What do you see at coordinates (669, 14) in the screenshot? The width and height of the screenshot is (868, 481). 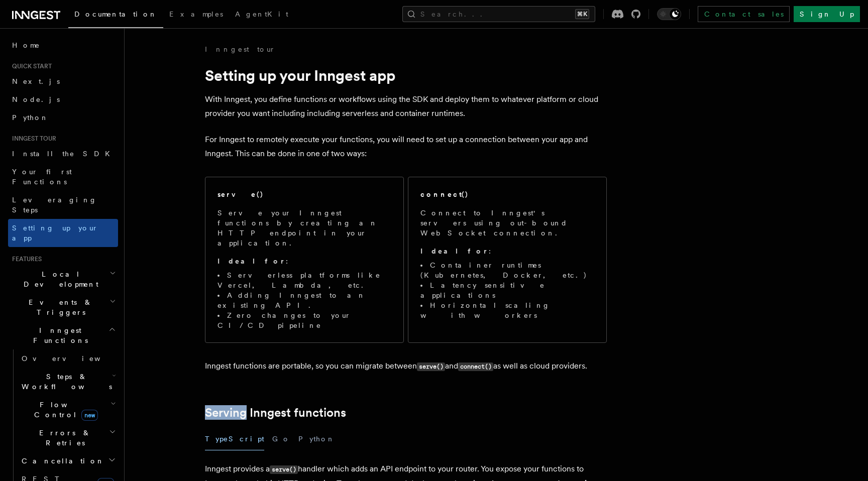 I see `button: Toggle dark mode` at bounding box center [669, 14].